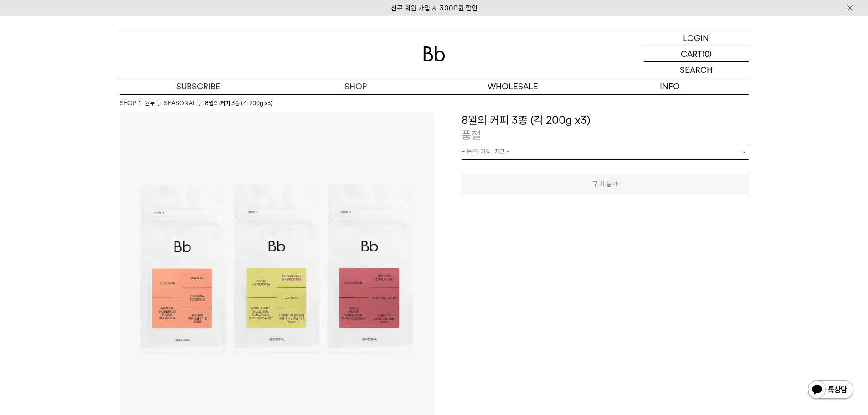  I want to click on p: 품절, so click(471, 135).